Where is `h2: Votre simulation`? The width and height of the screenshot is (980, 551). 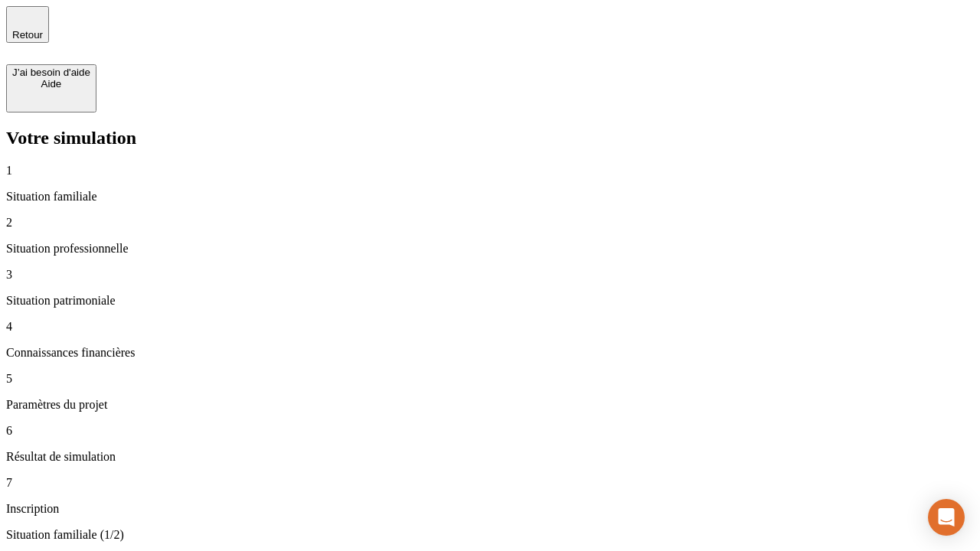
h2: Votre simulation is located at coordinates (490, 138).